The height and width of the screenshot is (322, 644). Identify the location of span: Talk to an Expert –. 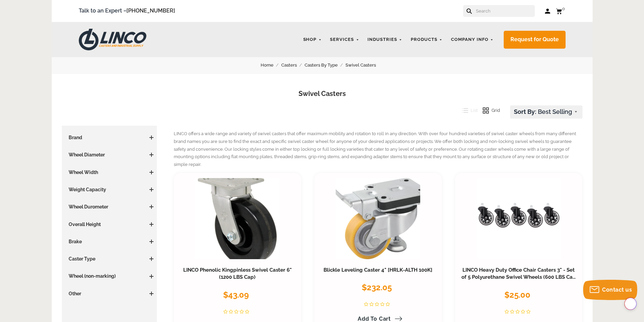
(127, 11).